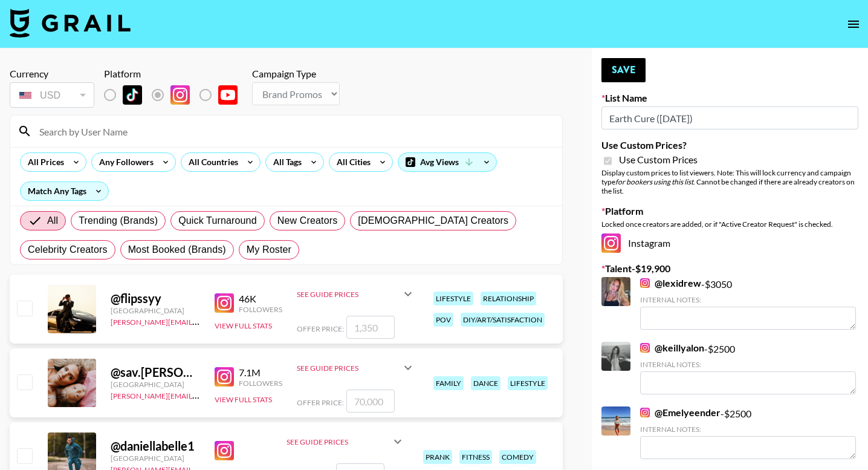  I want to click on img: TikTok, so click(132, 95).